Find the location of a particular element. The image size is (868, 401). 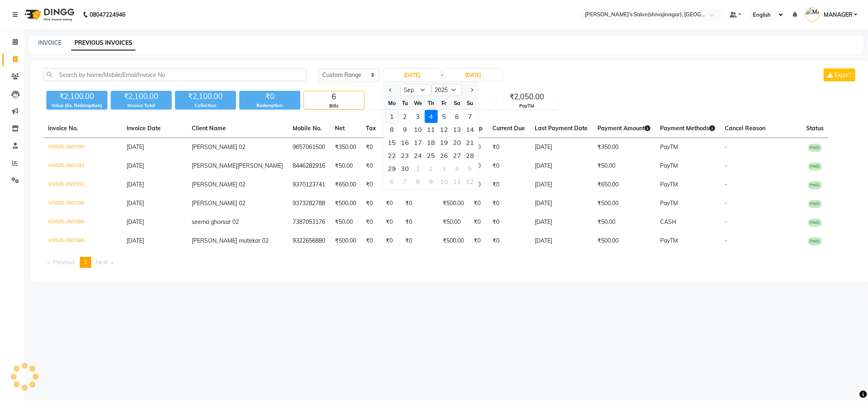

div: Thursday, October 9, 2025 is located at coordinates (431, 181).